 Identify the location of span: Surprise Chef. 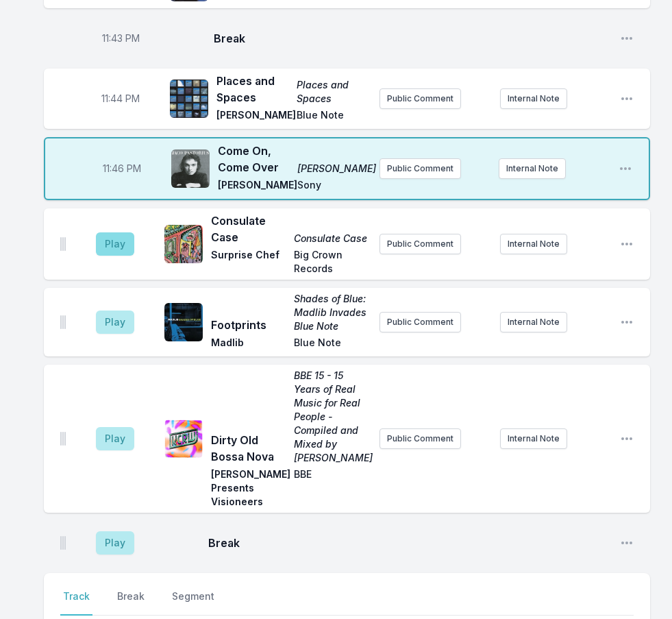
(249, 262).